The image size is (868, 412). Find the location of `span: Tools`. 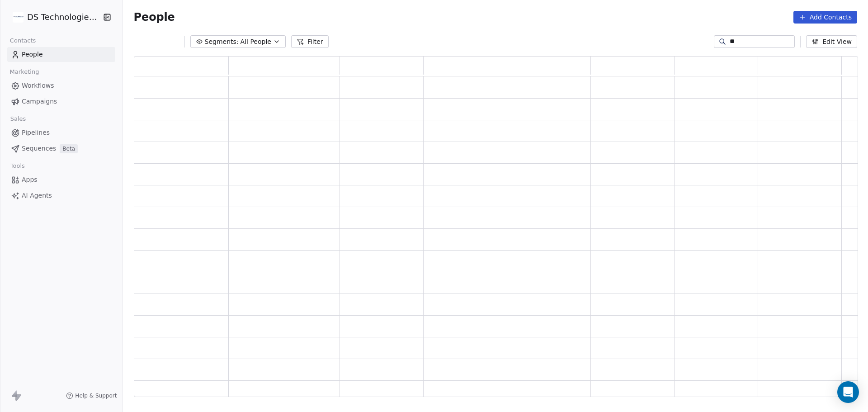

span: Tools is located at coordinates (17, 166).